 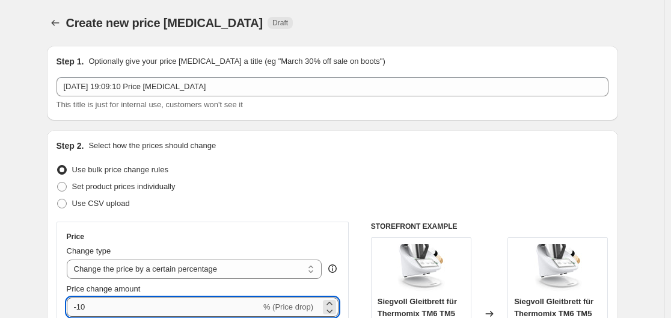 I want to click on h2: Step 1., so click(x=70, y=61).